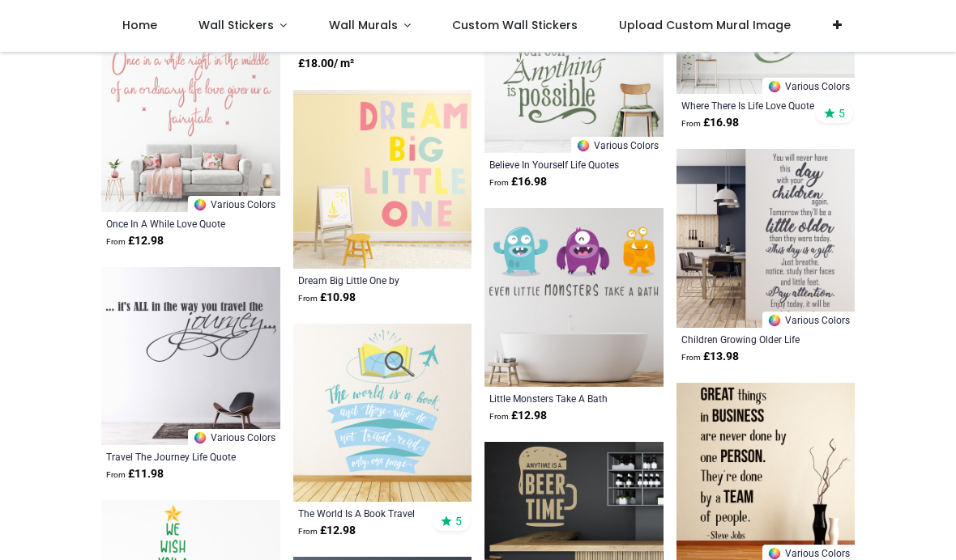 This screenshot has height=560, width=956. I want to click on a: Little Monsters Take A Bath Bathroom, so click(557, 398).